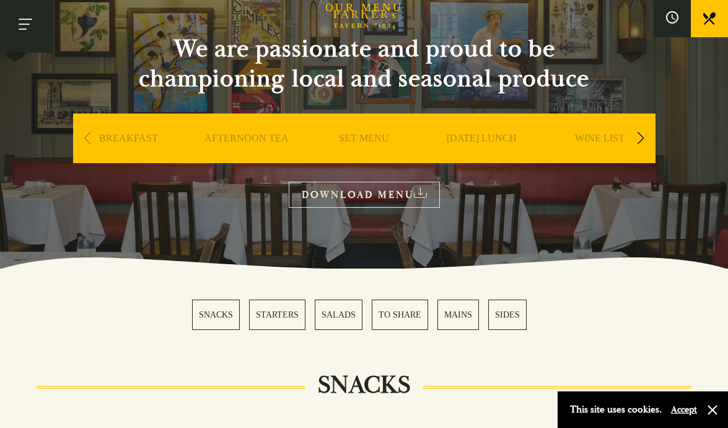 The image size is (728, 428). What do you see at coordinates (508, 314) in the screenshot?
I see `a: 6 / 6` at bounding box center [508, 314].